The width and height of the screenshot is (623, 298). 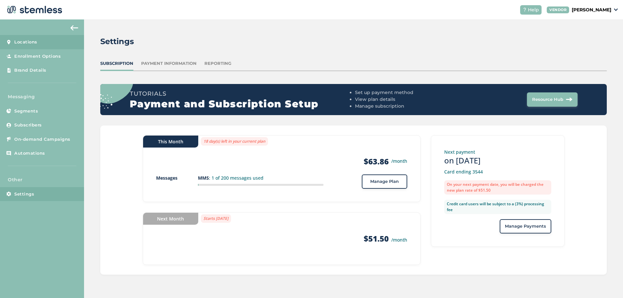 What do you see at coordinates (376, 162) in the screenshot?
I see `strong: $63.86` at bounding box center [376, 162].